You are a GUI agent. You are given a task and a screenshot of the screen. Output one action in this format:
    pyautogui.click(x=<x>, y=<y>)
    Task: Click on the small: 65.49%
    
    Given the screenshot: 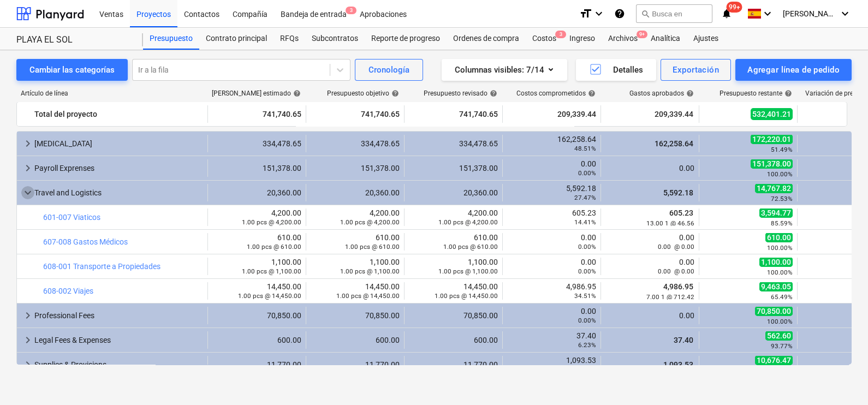 What is the action you would take?
    pyautogui.click(x=782, y=296)
    